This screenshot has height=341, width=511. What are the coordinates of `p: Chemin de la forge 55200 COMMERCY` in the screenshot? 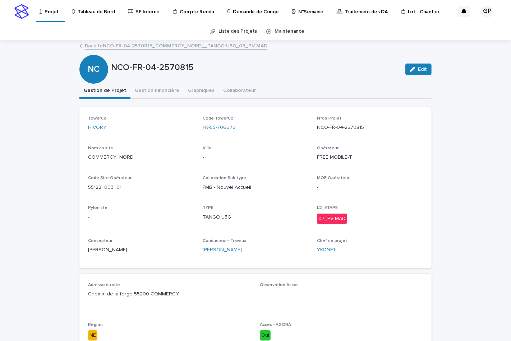 It's located at (169, 294).